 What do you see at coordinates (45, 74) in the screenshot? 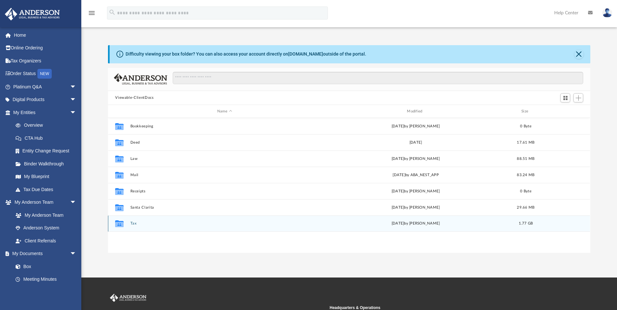
I see `a: Order StatusNEW` at bounding box center [45, 74].